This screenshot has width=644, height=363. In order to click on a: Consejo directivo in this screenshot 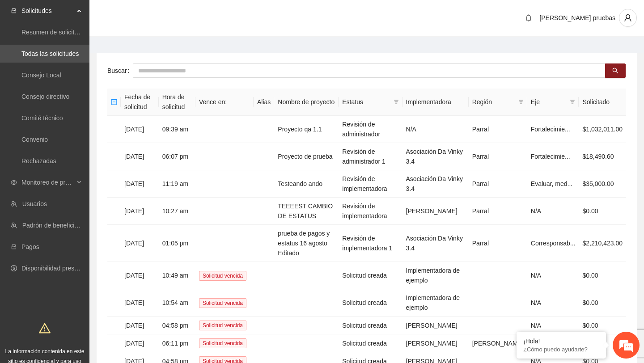, I will do `click(45, 97)`.